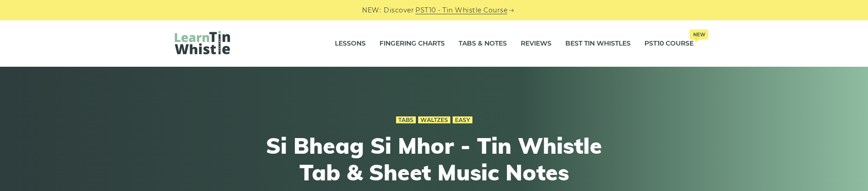 The width and height of the screenshot is (868, 191). I want to click on a: Best Tin Whistles, so click(598, 44).